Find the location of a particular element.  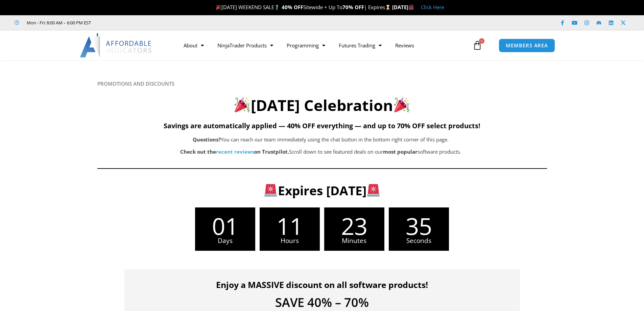

span: Hours is located at coordinates (289, 241).